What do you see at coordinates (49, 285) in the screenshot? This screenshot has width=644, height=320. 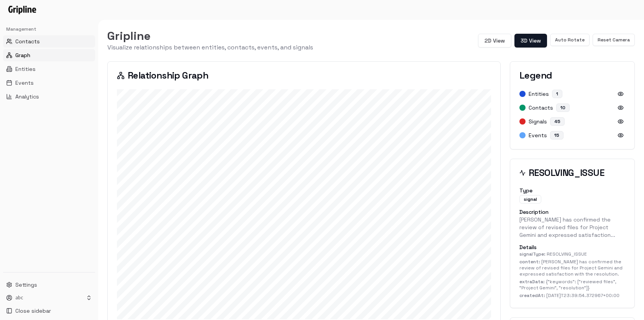 I see `button: Settings` at bounding box center [49, 285].